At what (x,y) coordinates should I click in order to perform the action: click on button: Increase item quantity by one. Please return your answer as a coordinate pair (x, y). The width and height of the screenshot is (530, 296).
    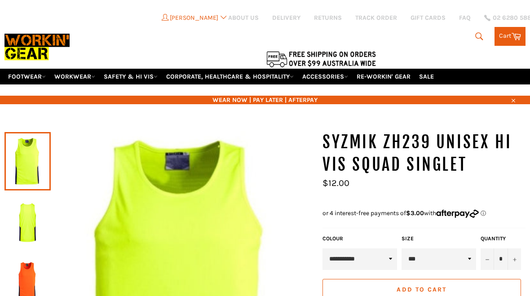
    Looking at the image, I should click on (514, 259).